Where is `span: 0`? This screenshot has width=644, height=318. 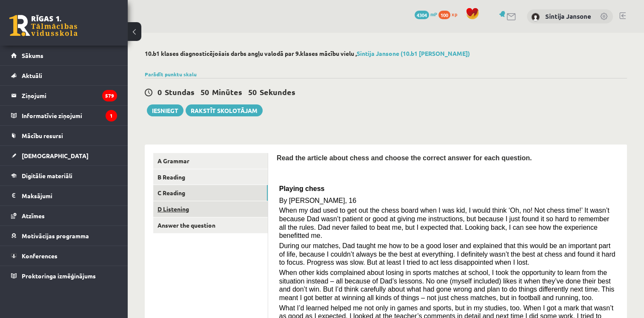 span: 0 is located at coordinates (159, 92).